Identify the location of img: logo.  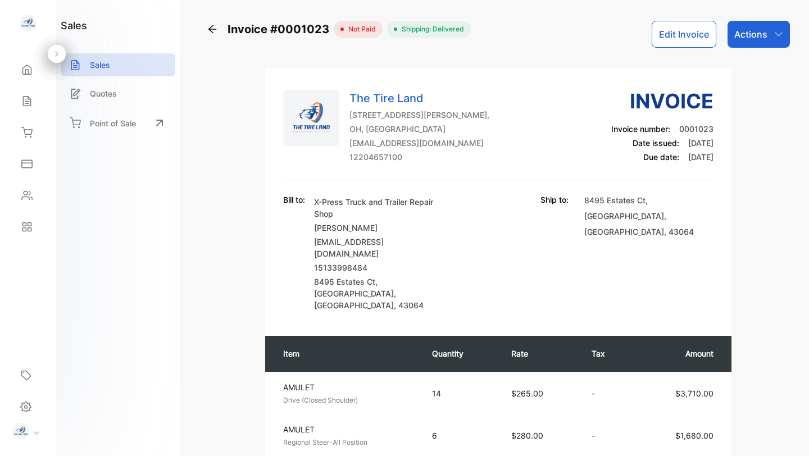
(28, 23).